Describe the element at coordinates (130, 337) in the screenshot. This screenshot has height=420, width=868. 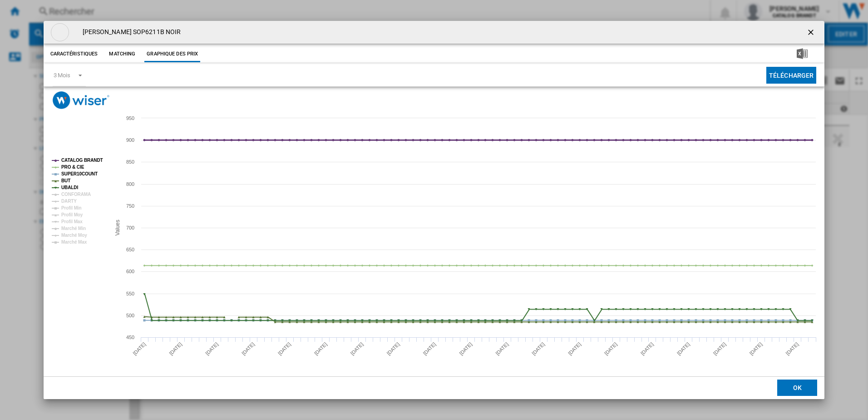
I see `tspan: 450` at that location.